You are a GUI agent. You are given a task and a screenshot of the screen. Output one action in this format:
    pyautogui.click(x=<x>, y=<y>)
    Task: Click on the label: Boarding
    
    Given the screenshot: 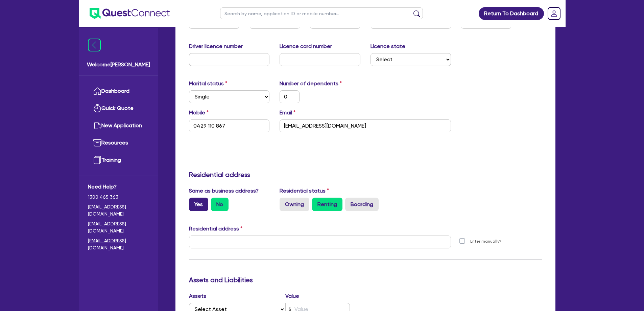 What is the action you would take?
    pyautogui.click(x=362, y=205)
    